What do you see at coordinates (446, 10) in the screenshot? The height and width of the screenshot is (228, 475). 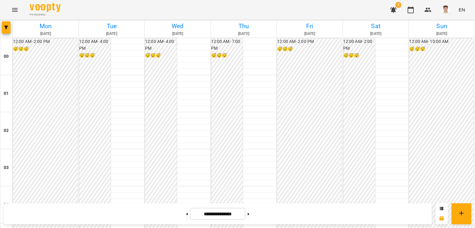 I see `img: 8fe045a9c59afd95b04cf3756caf59e6.jpg` at bounding box center [446, 10].